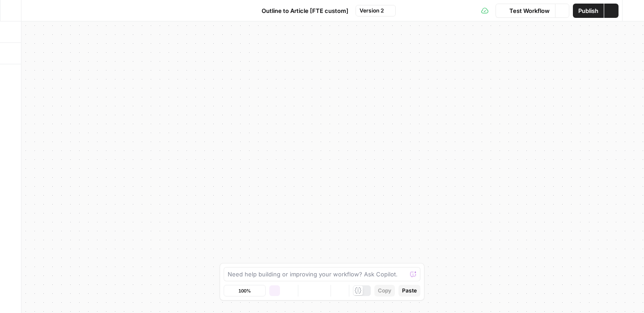 The width and height of the screenshot is (644, 313). What do you see at coordinates (384, 291) in the screenshot?
I see `button: Copy` at bounding box center [384, 291].